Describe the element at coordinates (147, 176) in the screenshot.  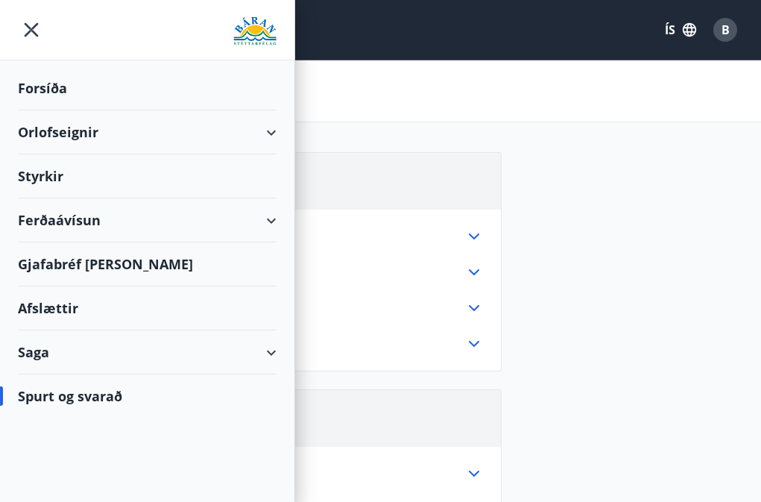
I see `div: Styrkir` at that location.